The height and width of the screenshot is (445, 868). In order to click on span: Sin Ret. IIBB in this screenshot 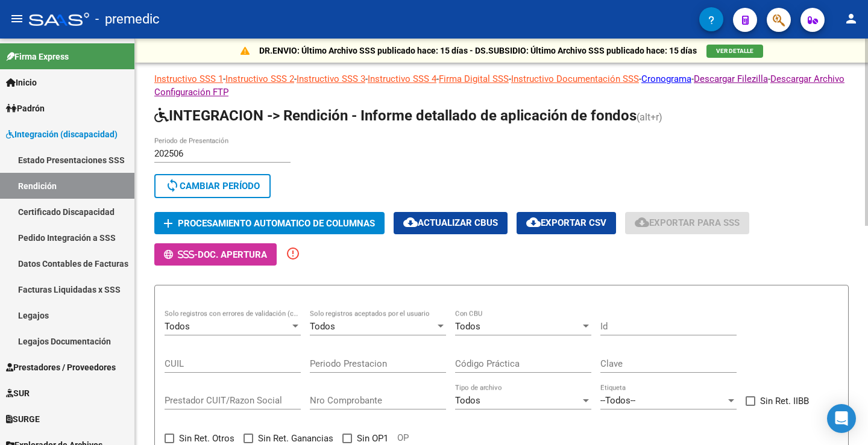, I will do `click(784, 401)`.